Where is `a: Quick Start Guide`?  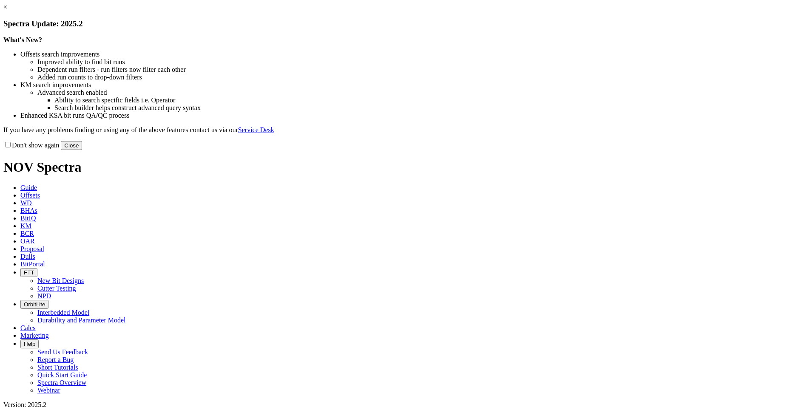
a: Quick Start Guide is located at coordinates (62, 375).